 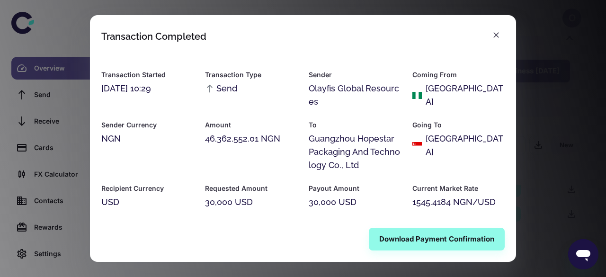 I want to click on h6: Sender Currency, so click(x=147, y=125).